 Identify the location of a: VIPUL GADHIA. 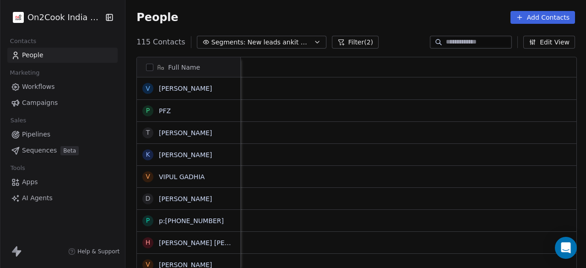
(182, 177).